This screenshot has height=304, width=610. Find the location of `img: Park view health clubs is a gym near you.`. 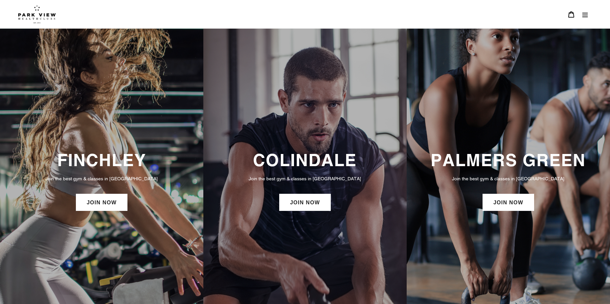

img: Park view health clubs is a gym near you. is located at coordinates (37, 14).